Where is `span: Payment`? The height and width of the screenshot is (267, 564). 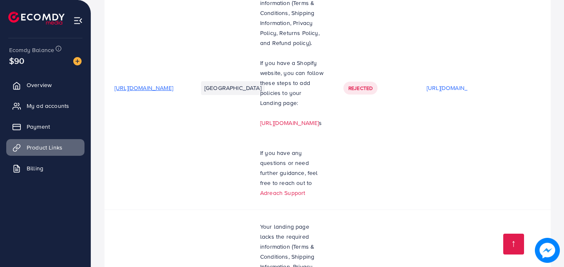 span: Payment is located at coordinates (38, 127).